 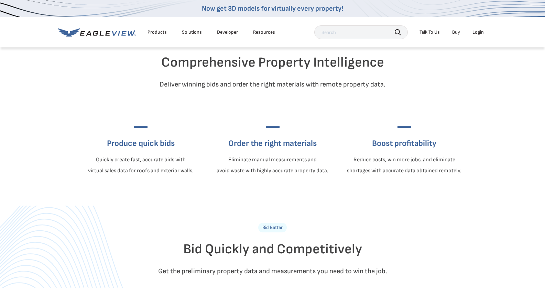 I want to click on div: Talk To Us, so click(x=429, y=32).